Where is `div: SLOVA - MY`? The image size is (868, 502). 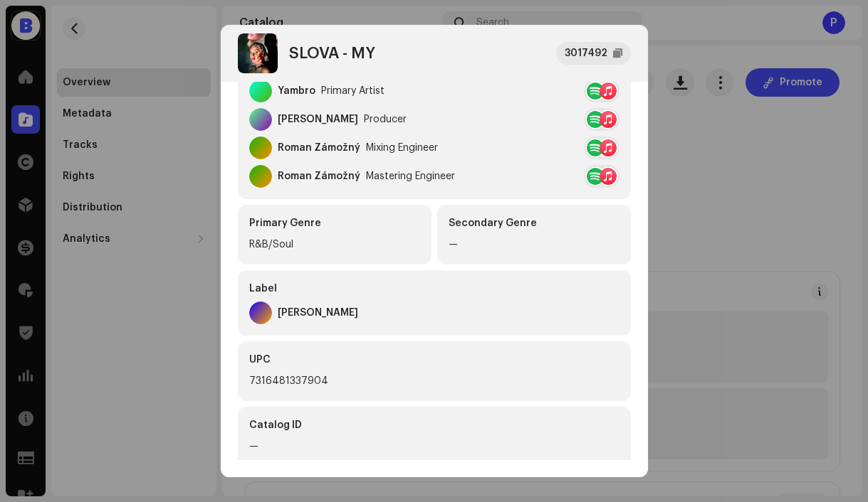
div: SLOVA - MY is located at coordinates (332, 53).